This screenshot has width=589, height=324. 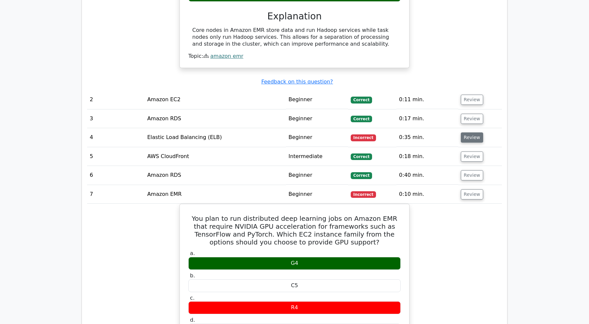 What do you see at coordinates (116, 194) in the screenshot?
I see `td: 7` at bounding box center [116, 194].